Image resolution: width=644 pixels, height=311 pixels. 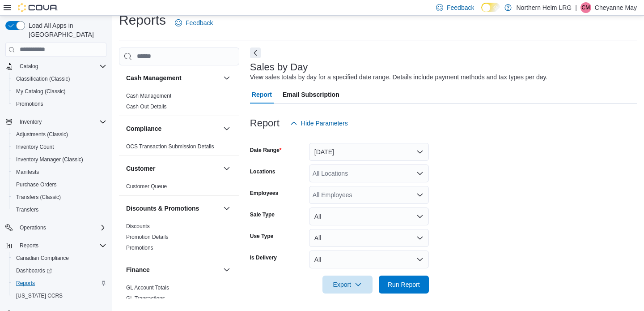 What do you see at coordinates (33, 228) in the screenshot?
I see `span: Operations` at bounding box center [33, 228].